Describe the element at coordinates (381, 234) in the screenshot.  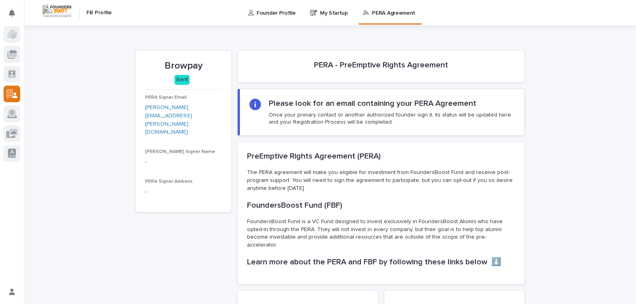
I see `p: FoundersBoost Fund is a VC Fund designed to invest exclusively in FoundersBoost Alumni who have o...` at that location.